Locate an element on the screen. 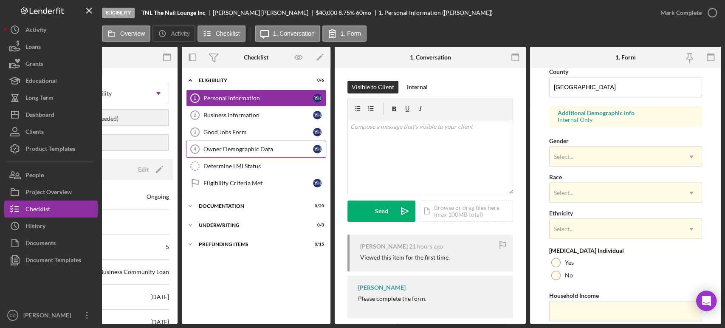  button: Visible to Client is located at coordinates (373, 87).